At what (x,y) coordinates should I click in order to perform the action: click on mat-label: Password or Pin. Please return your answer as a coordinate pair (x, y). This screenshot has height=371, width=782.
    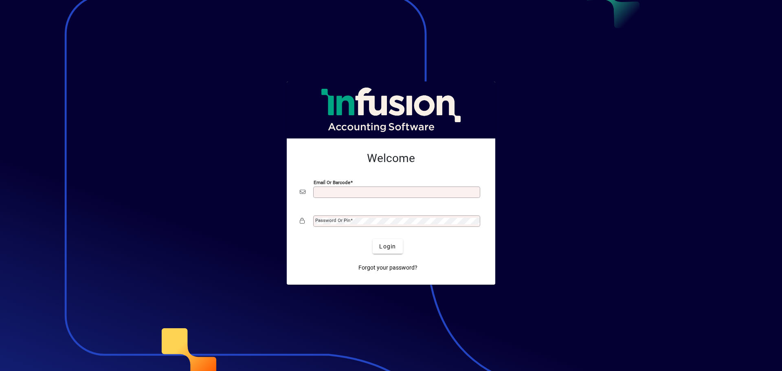
    Looking at the image, I should click on (333, 220).